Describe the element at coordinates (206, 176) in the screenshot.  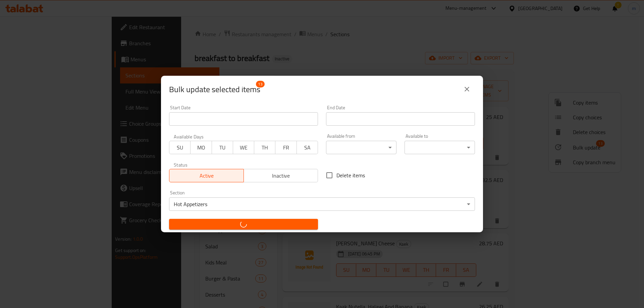
I see `span: Active` at that location.